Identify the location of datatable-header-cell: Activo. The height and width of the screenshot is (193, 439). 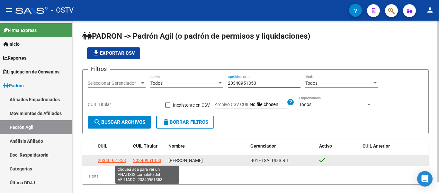
(338, 146).